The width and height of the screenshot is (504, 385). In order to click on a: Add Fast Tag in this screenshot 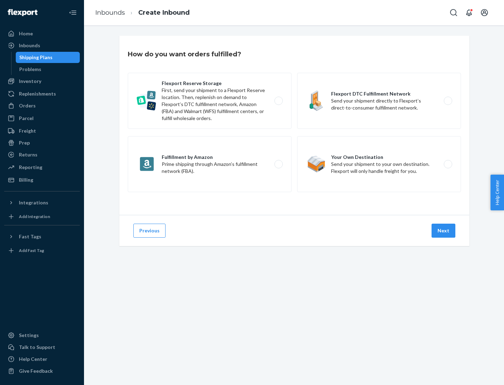, I will do `click(42, 251)`.